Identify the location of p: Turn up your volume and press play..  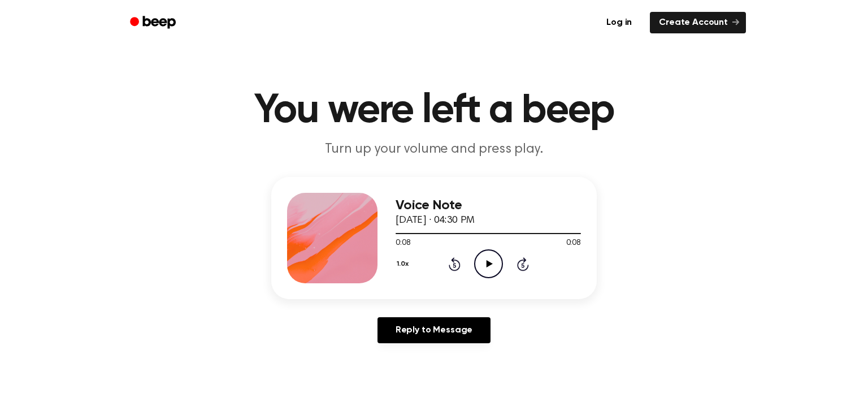
(434, 149).